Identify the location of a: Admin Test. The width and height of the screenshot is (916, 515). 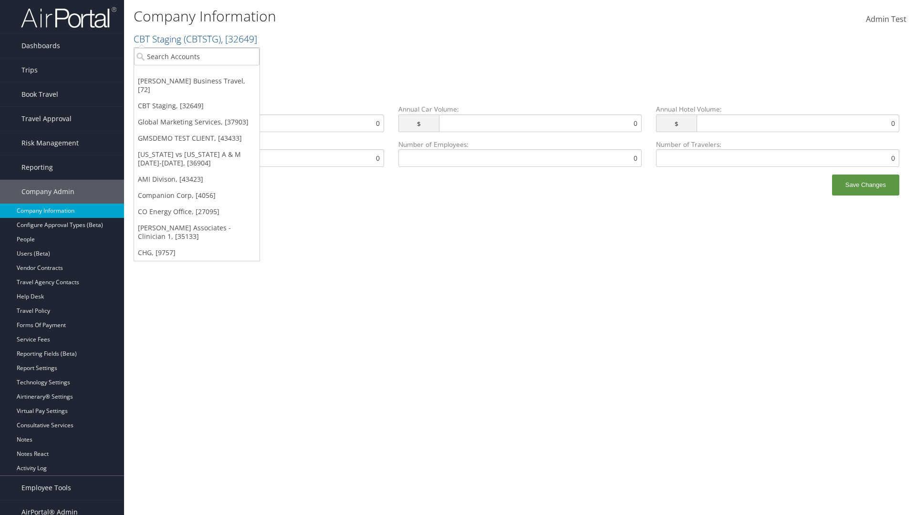
(886, 20).